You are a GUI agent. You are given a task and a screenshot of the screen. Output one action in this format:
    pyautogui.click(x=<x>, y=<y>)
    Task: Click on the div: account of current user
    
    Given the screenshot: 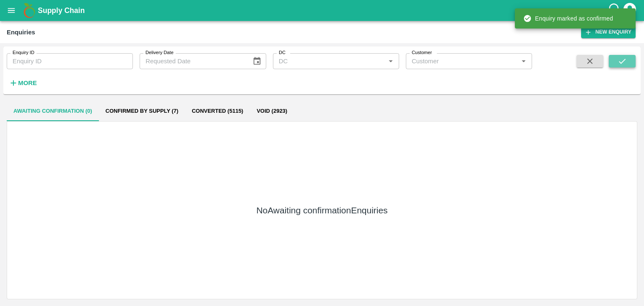 What is the action you would take?
    pyautogui.click(x=630, y=10)
    